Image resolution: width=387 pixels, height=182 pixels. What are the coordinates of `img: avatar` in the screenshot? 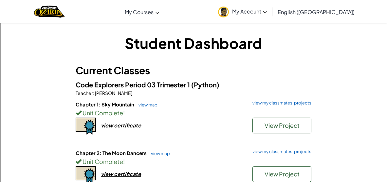 It's located at (224, 12).